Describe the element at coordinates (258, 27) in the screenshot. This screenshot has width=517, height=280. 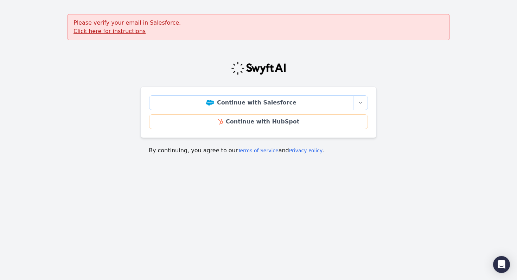
I see `div: Please verify your email in Salesforce.` at that location.